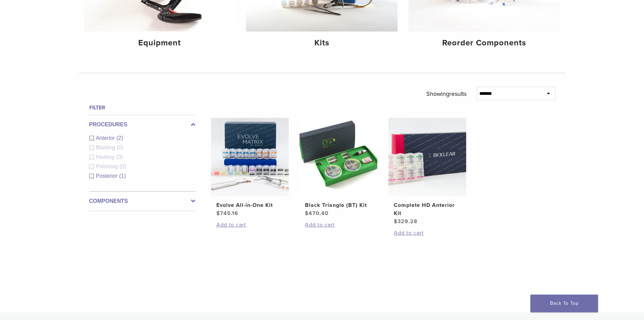 The image size is (644, 320). Describe the element at coordinates (484, 43) in the screenshot. I see `h4: Reorder Components` at that location.